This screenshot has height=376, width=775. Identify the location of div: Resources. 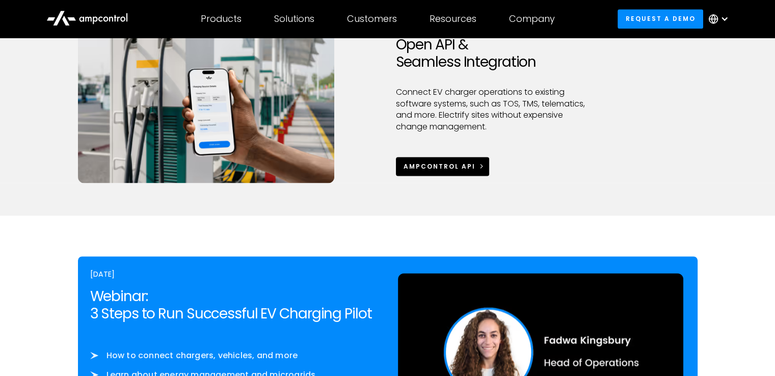
(453, 19).